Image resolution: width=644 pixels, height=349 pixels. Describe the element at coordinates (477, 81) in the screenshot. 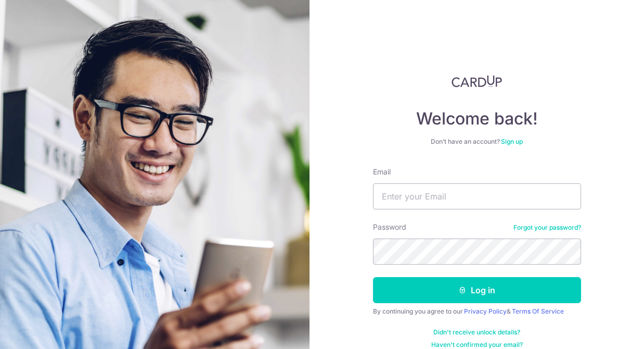

I see `img: CardUp Logo` at that location.